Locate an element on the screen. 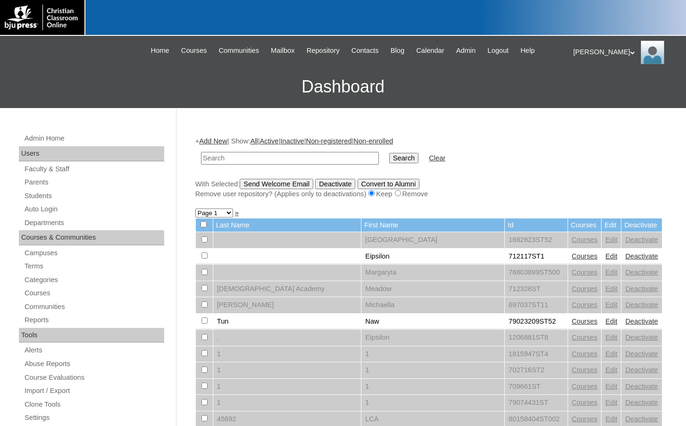 This screenshot has width=686, height=426. span: Admin is located at coordinates (466, 50).